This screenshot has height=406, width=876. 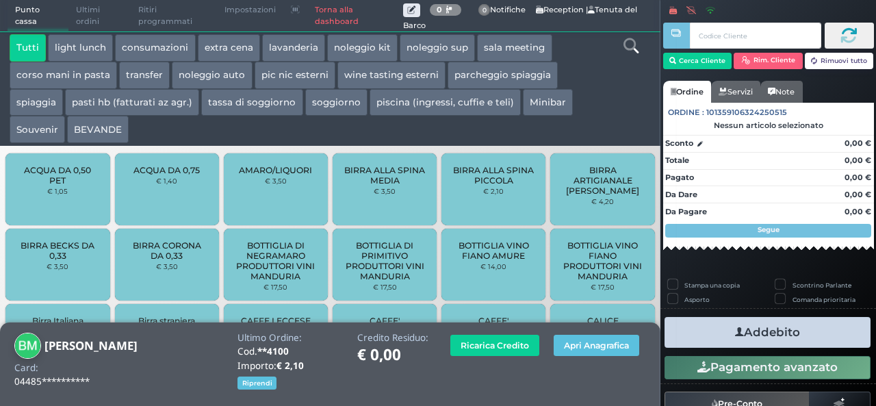 I want to click on h4: Cod., so click(x=290, y=351).